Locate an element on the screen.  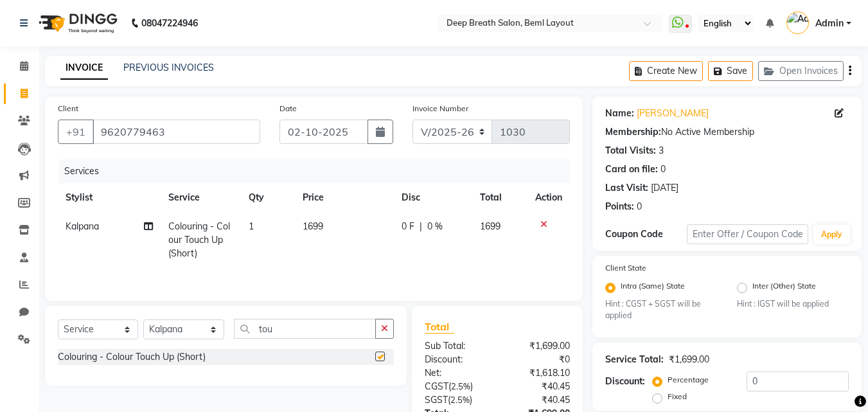
div: Total Visits: is located at coordinates (630, 150).